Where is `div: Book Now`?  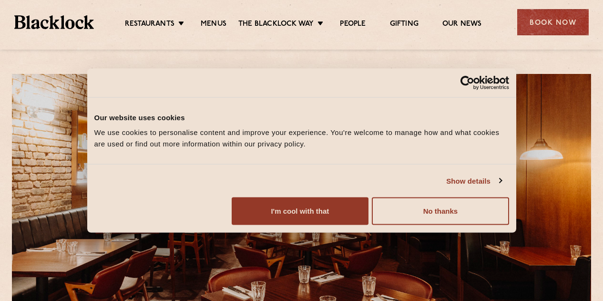 div: Book Now is located at coordinates (553, 22).